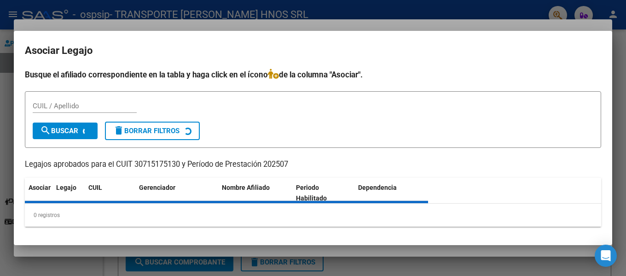  What do you see at coordinates (152, 131) in the screenshot?
I see `button: Borrar Filtros` at bounding box center [152, 131].